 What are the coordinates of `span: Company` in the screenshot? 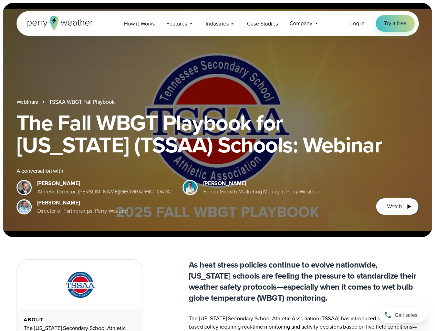 It's located at (301, 23).